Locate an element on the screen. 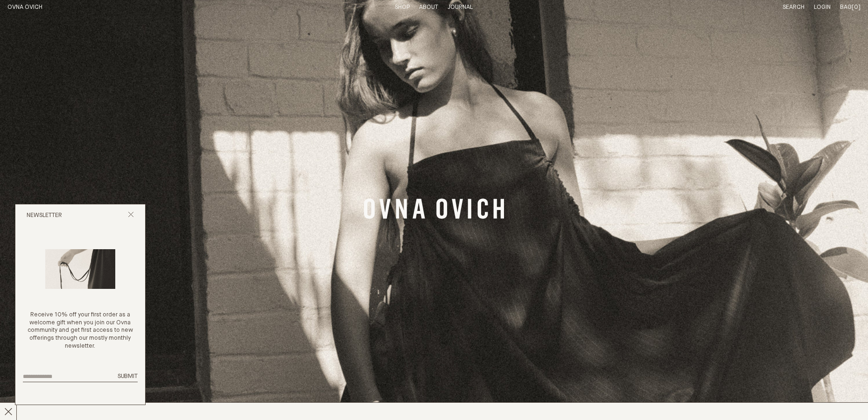 The height and width of the screenshot is (420, 868). button: Close popup is located at coordinates (131, 216).